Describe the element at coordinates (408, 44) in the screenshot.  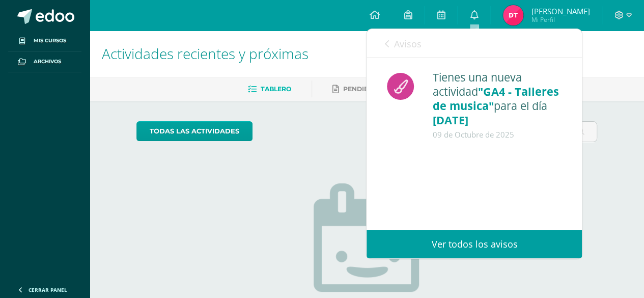
I see `span: Avisos` at that location.